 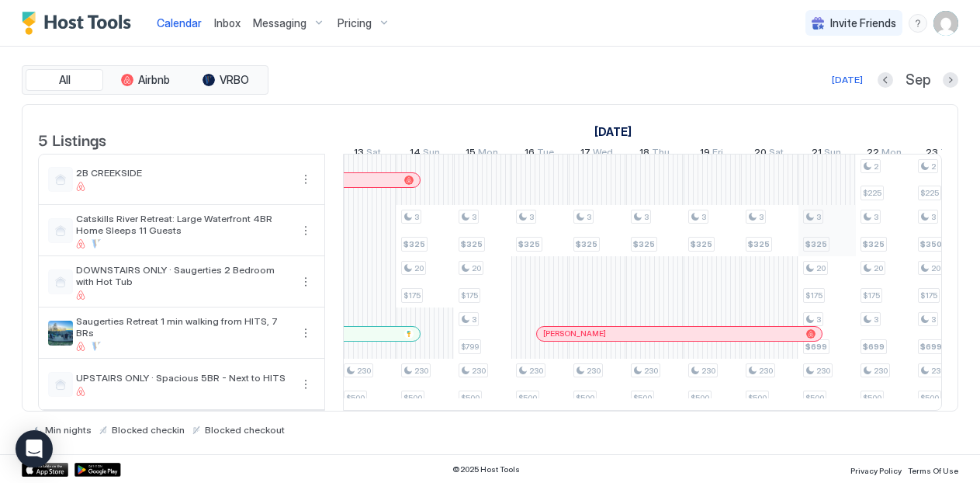 I want to click on span: $799, so click(x=469, y=347).